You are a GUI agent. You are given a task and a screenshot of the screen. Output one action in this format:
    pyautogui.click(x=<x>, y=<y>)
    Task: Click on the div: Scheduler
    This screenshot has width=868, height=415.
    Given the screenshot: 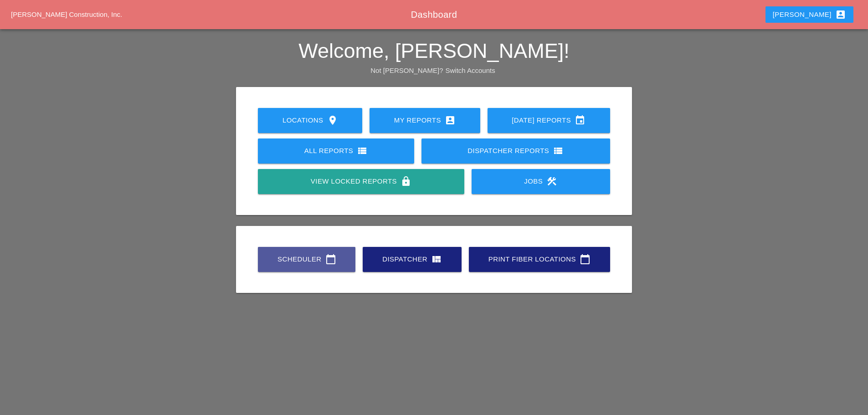 What is the action you would take?
    pyautogui.click(x=307, y=259)
    